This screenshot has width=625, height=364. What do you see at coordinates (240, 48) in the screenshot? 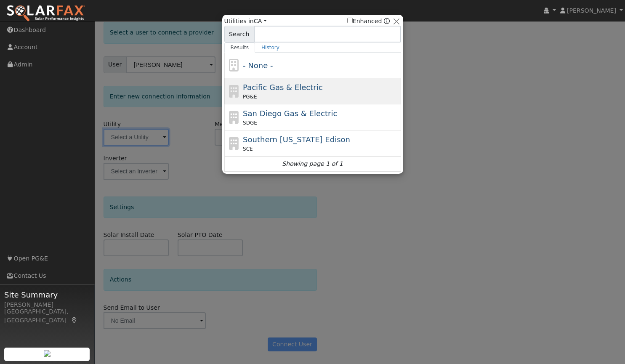
I see `a: Results` at bounding box center [240, 48].